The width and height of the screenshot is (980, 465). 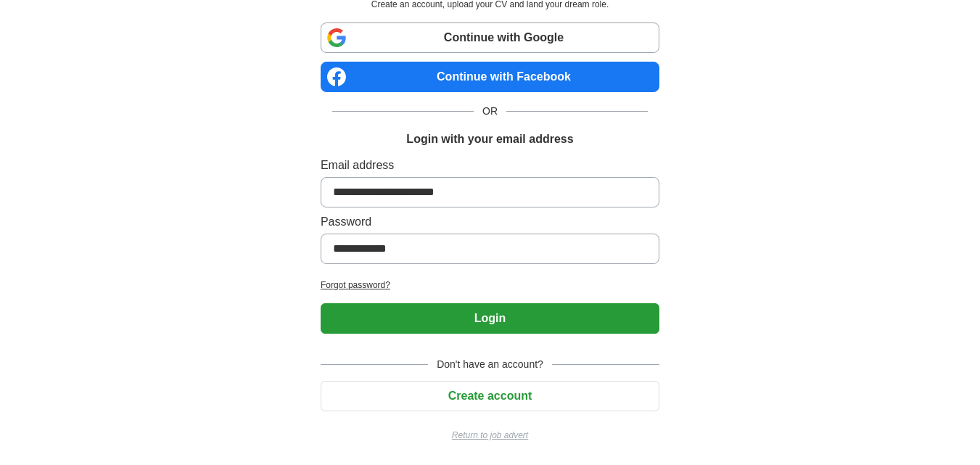 I want to click on h2: Forgot password?, so click(x=490, y=285).